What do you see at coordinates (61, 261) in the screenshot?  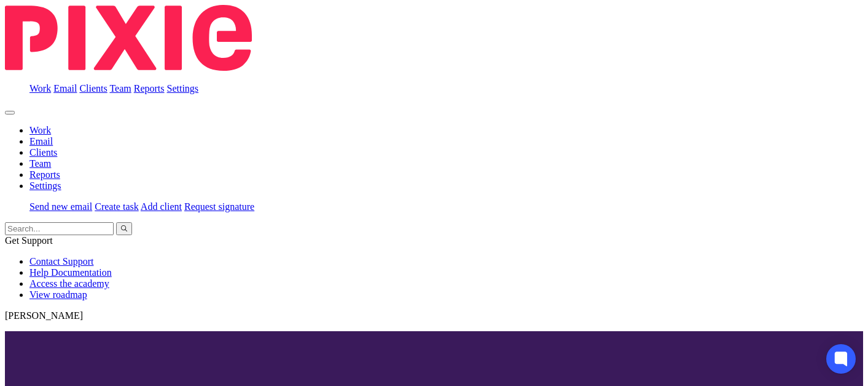 I see `a: Contact Support` at bounding box center [61, 261].